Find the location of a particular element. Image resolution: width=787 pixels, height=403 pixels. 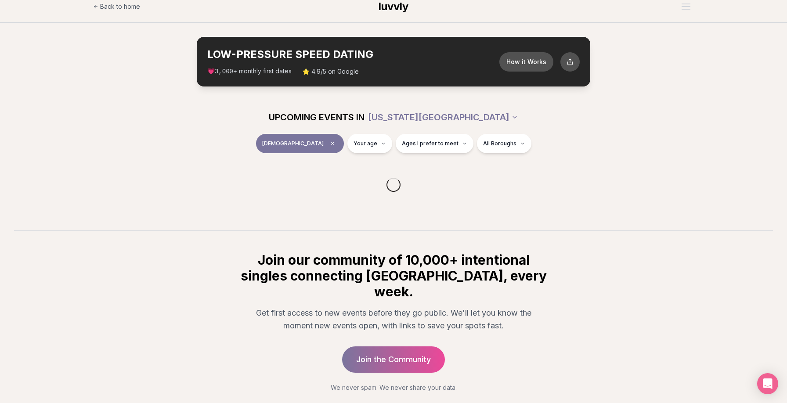

button: Ages I prefer to meet is located at coordinates (434, 144).